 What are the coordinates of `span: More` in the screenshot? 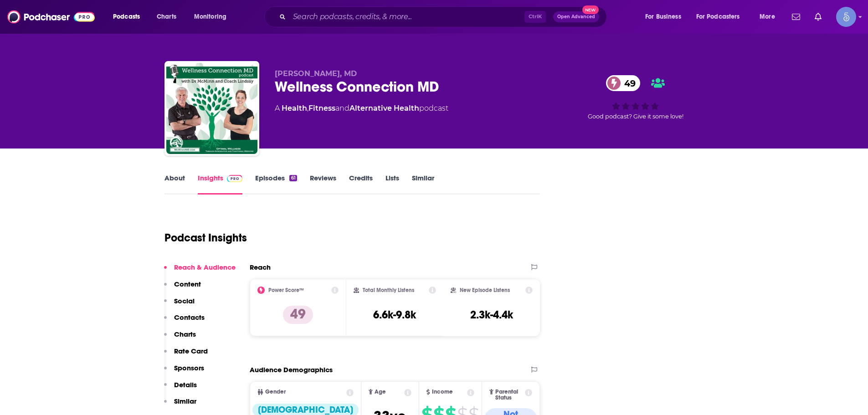 It's located at (767, 17).